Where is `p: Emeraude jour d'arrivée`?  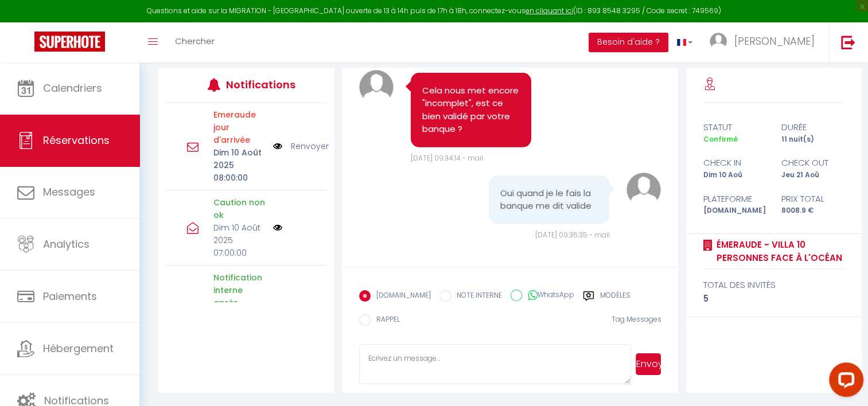
p: Emeraude jour d'arrivée is located at coordinates (240, 127).